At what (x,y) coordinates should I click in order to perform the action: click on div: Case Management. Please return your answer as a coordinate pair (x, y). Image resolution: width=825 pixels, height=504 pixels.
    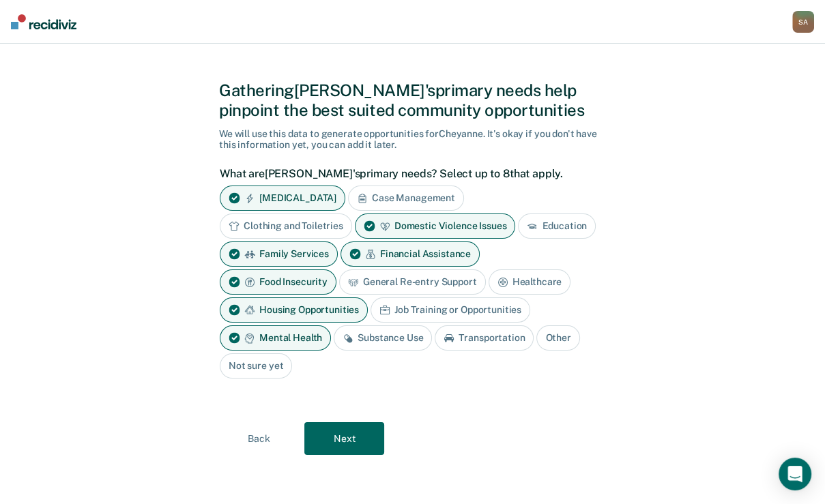
    Looking at the image, I should click on (406, 198).